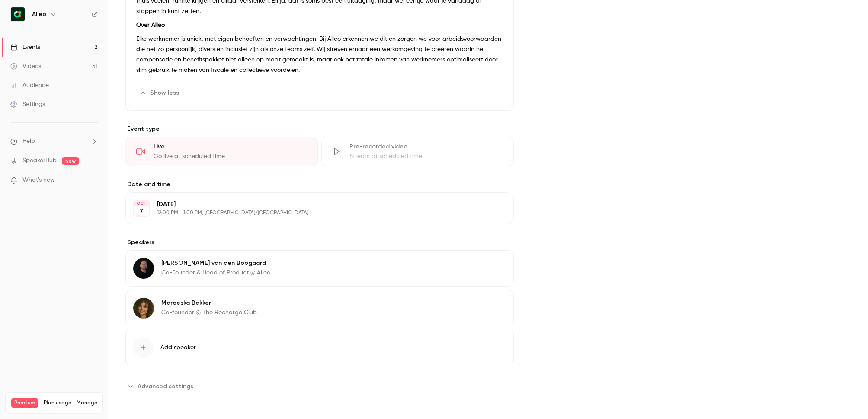 Image resolution: width=868 pixels, height=419 pixels. I want to click on div: Settings, so click(27, 104).